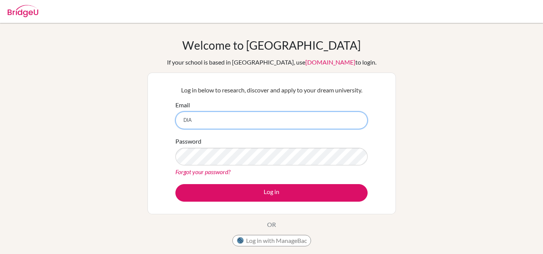 The width and height of the screenshot is (543, 254). I want to click on p: OR, so click(271, 225).